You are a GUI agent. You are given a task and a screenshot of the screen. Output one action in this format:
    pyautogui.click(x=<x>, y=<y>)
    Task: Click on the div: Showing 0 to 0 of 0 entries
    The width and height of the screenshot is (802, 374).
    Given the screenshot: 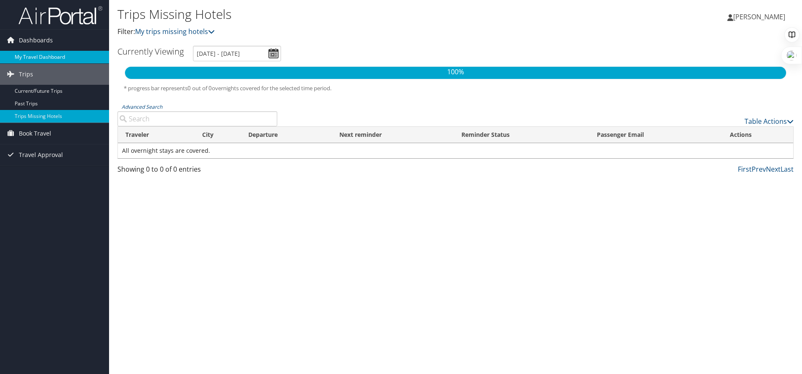 What is the action you would take?
    pyautogui.click(x=197, y=171)
    